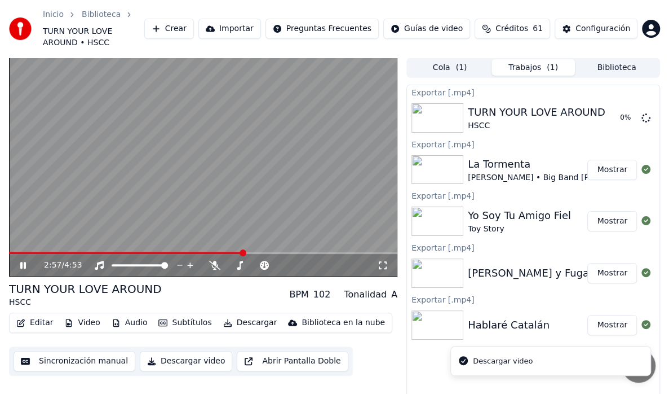 The width and height of the screenshot is (669, 394). I want to click on button: Descargar video, so click(186, 361).